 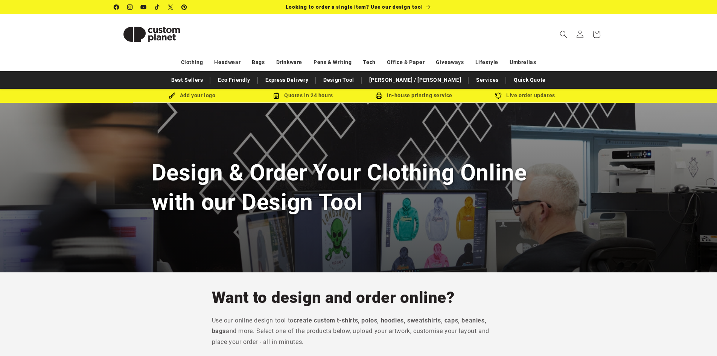 I want to click on a: Quick Quote, so click(x=530, y=80).